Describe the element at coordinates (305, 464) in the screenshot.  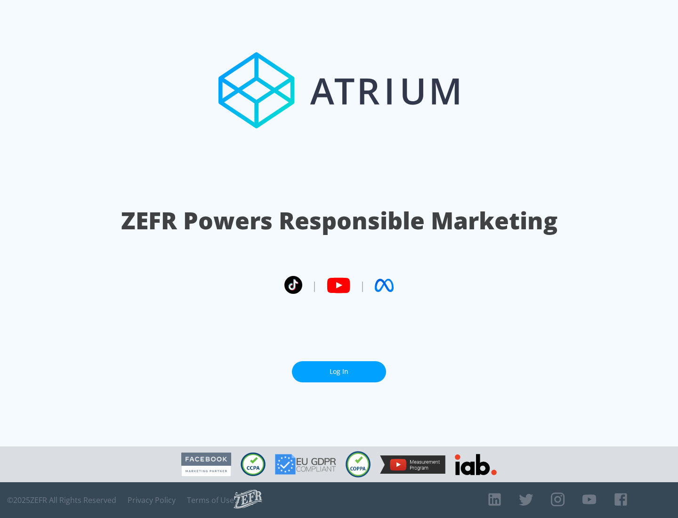
I see `img: GDPR Compliant` at that location.